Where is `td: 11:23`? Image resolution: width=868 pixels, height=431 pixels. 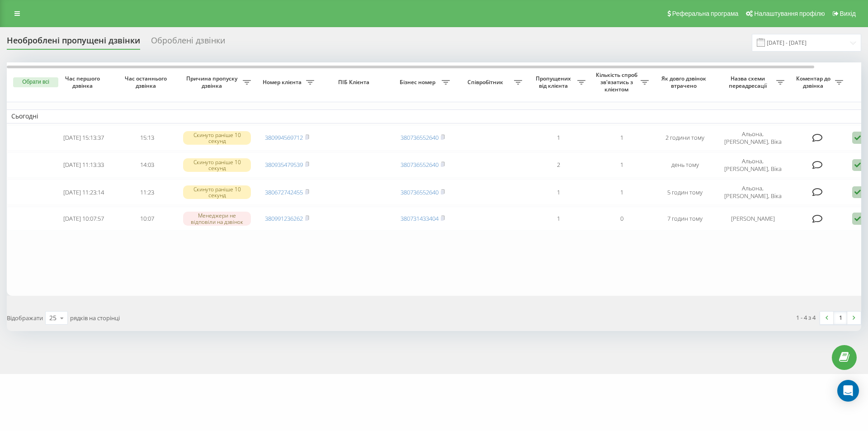 td: 11:23 is located at coordinates (147, 193).